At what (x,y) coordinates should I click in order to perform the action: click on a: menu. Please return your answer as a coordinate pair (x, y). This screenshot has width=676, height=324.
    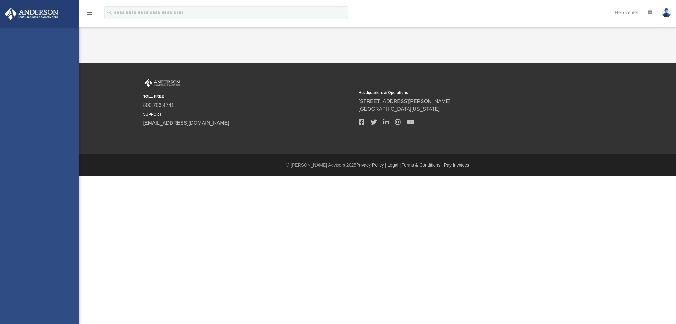
    Looking at the image, I should click on (89, 14).